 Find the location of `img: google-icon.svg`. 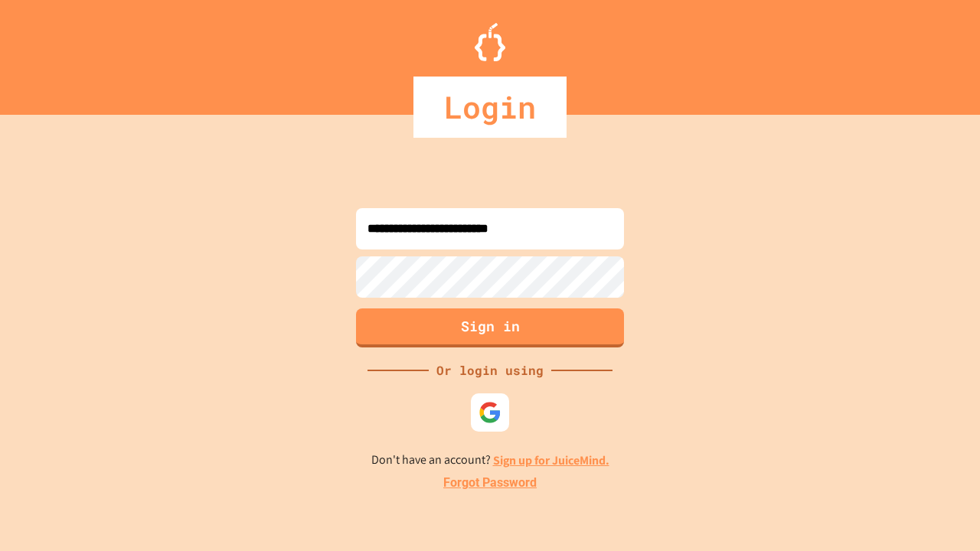

img: google-icon.svg is located at coordinates (490, 413).